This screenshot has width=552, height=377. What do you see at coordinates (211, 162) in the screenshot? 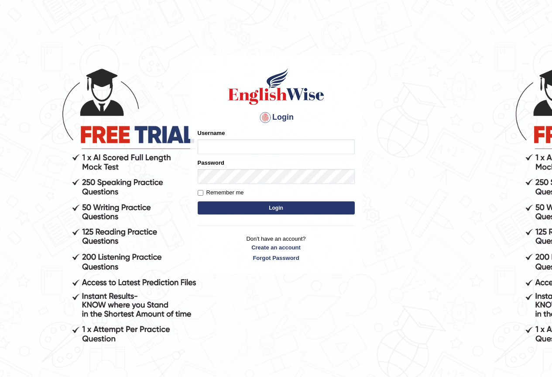
I see `label: Password` at bounding box center [211, 162].